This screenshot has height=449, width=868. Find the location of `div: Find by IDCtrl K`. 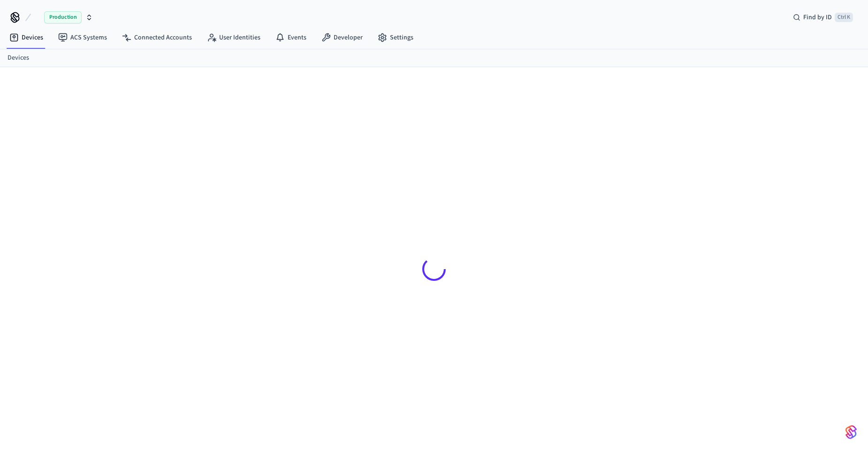

div: Find by IDCtrl K is located at coordinates (823, 17).